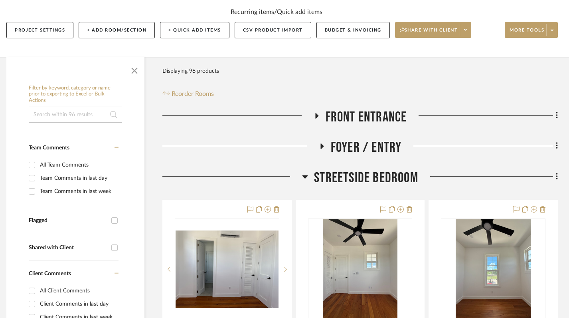 This screenshot has width=569, height=318. I want to click on div: Shared with Client, so click(68, 247).